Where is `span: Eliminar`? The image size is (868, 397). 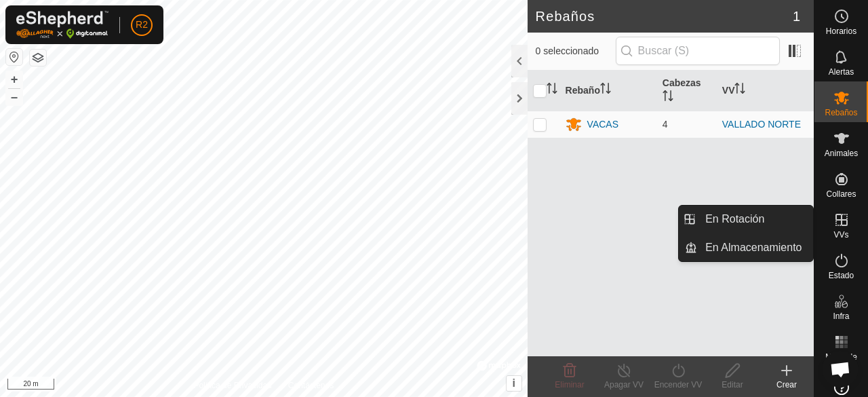 span: Eliminar is located at coordinates (569, 385).